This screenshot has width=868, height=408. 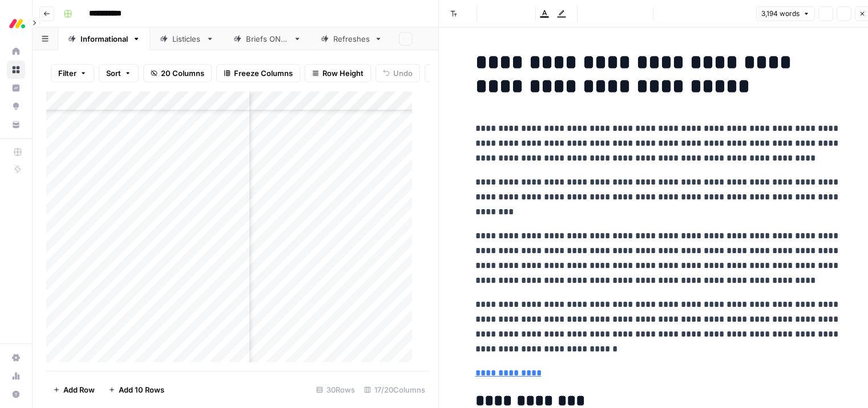 What do you see at coordinates (79, 390) in the screenshot?
I see `span: Add Row` at bounding box center [79, 390].